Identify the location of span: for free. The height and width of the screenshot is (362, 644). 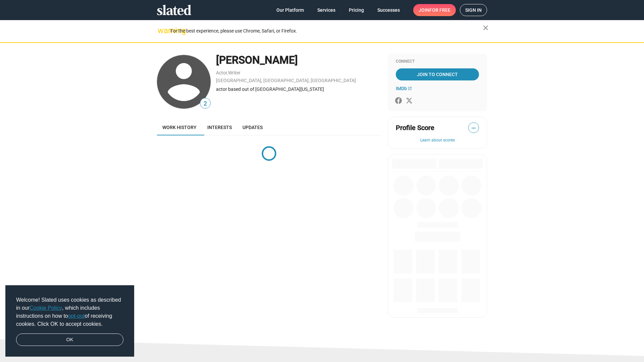
(440, 10).